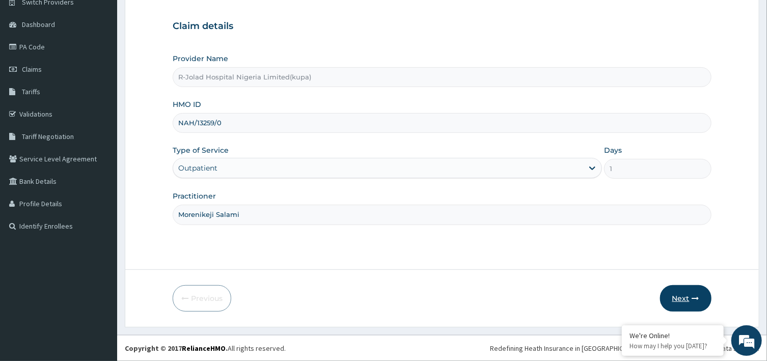  What do you see at coordinates (38, 24) in the screenshot?
I see `span: Dashboard` at bounding box center [38, 24].